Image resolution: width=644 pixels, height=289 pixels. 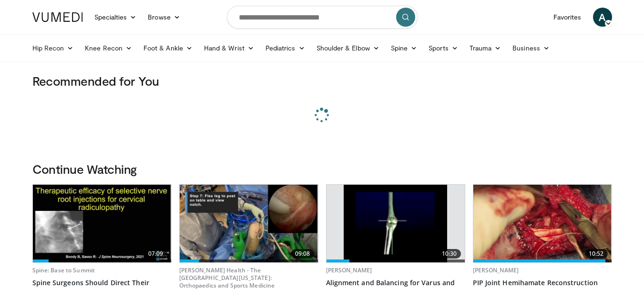 What do you see at coordinates (443, 48) in the screenshot?
I see `a: Sports` at bounding box center [443, 48].